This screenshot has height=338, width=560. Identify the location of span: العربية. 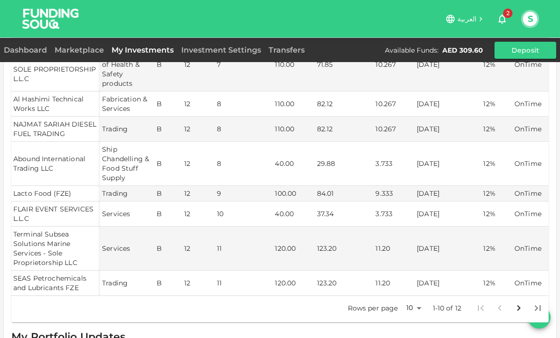
(467, 19).